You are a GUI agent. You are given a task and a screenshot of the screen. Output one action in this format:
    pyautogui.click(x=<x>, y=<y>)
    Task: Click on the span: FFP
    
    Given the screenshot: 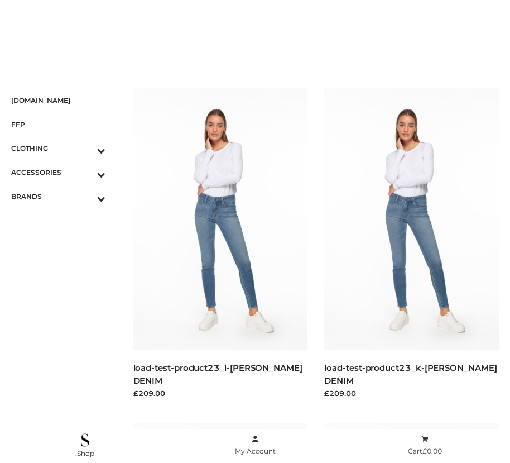 What is the action you would take?
    pyautogui.click(x=58, y=124)
    